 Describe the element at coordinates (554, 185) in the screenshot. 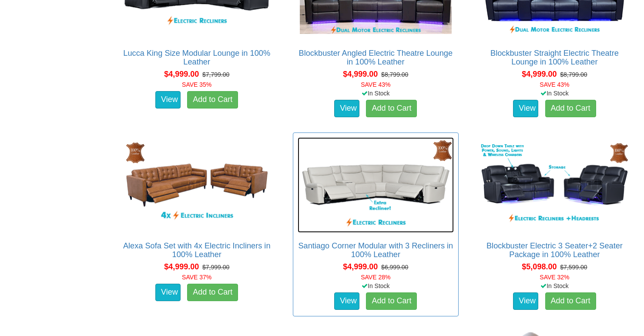

I see `img: Blockbuster Electric 3 Seater+2 Seater Package in 100% Leather` at that location.